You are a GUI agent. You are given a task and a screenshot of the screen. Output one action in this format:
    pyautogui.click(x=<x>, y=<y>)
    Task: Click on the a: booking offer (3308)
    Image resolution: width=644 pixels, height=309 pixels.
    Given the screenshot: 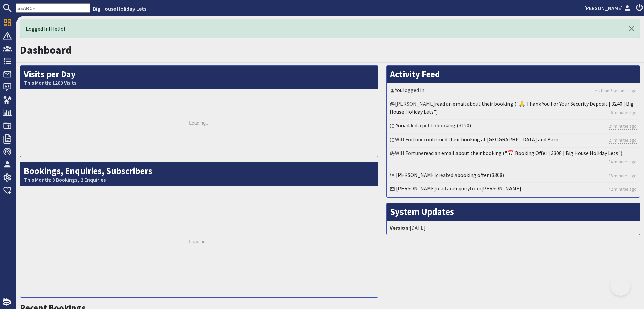 What is the action you would take?
    pyautogui.click(x=480, y=175)
    